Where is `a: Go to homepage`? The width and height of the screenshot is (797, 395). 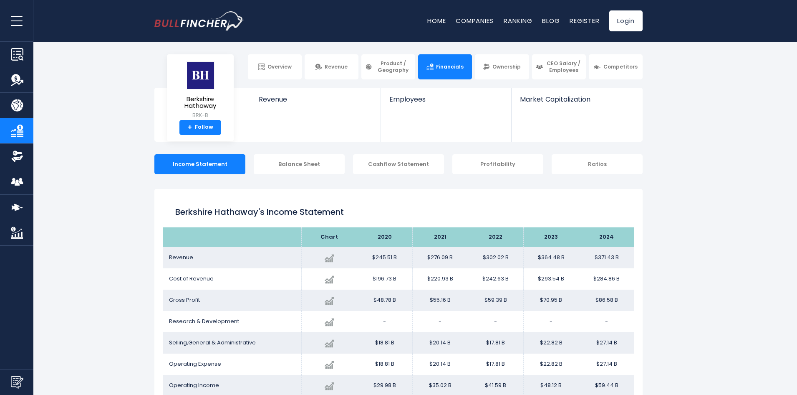
a: Go to homepage is located at coordinates (199, 21).